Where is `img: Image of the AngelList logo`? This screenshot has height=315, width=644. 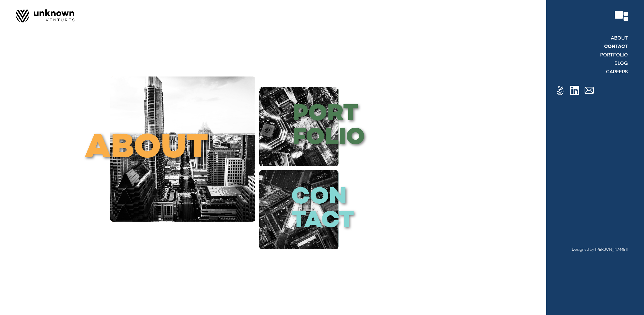 img: Image of the AngelList logo is located at coordinates (560, 90).